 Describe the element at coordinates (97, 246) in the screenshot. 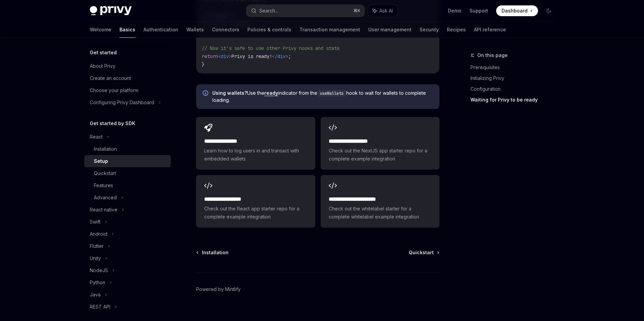

I see `div: Flutter` at that location.